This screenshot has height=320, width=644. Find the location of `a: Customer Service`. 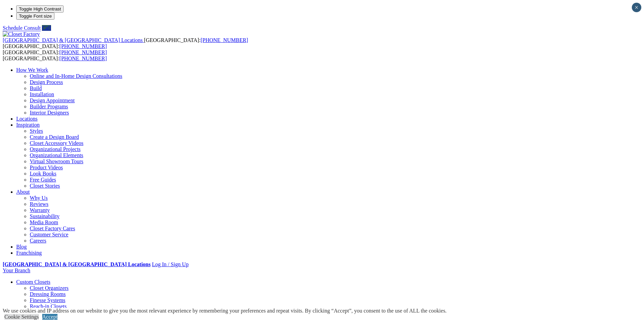

a: Customer Service is located at coordinates (49, 234).